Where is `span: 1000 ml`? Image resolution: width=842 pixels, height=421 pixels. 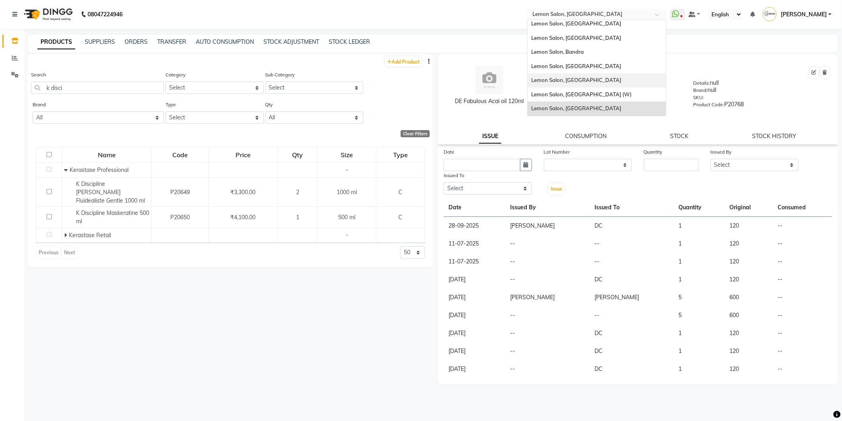 span: 1000 ml is located at coordinates (347, 192).